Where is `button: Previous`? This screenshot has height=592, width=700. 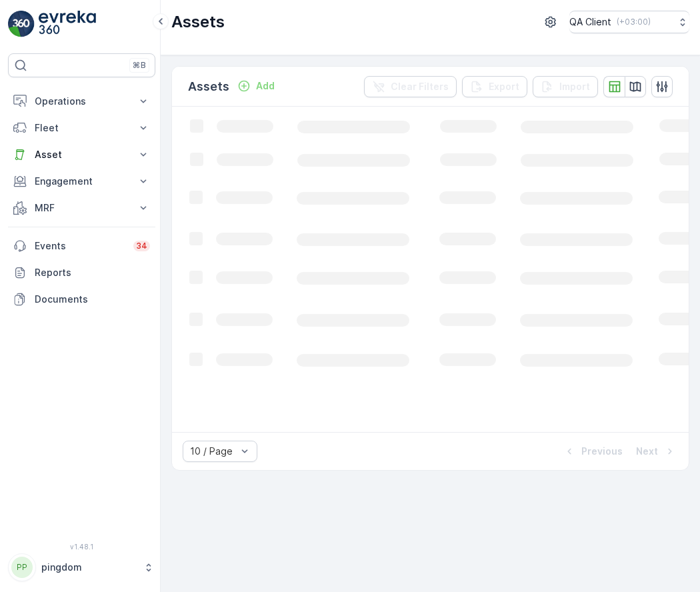
button: Previous is located at coordinates (593, 451).